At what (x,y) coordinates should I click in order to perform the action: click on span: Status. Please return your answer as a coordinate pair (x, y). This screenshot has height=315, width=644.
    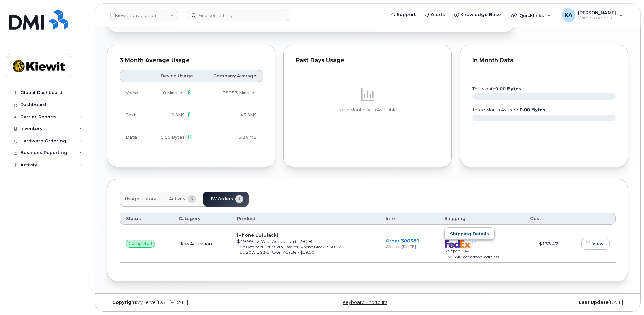
    Looking at the image, I should click on (133, 219).